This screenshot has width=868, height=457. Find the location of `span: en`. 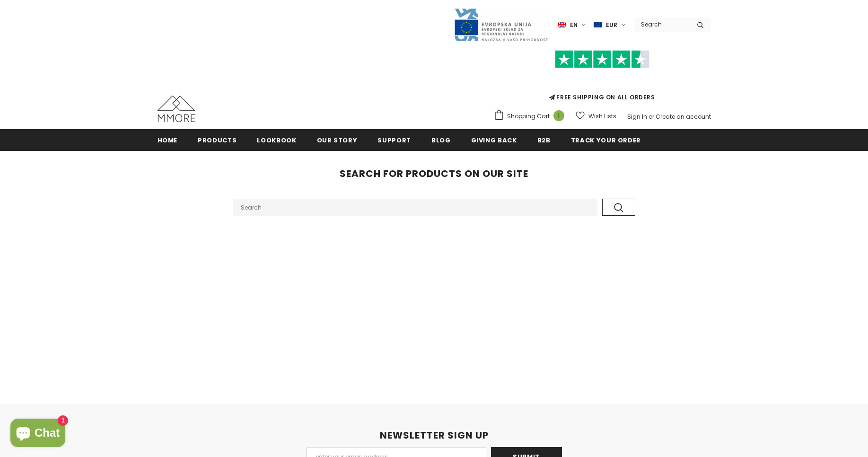

span: en is located at coordinates (574, 25).